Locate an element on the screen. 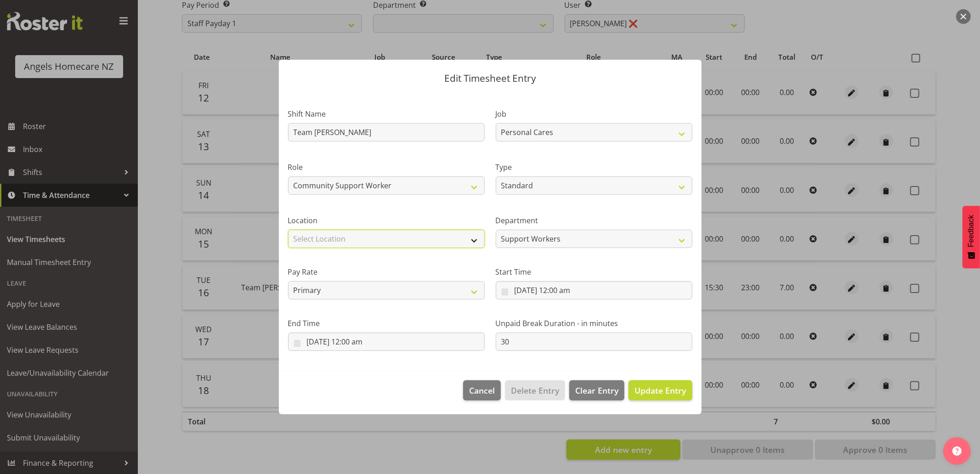 This screenshot has width=980, height=474. span: Cancel is located at coordinates (482, 390).